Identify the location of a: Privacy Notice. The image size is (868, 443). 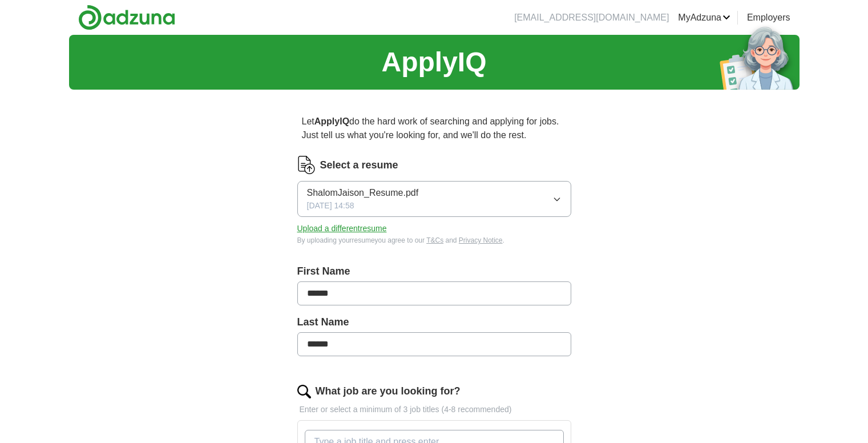
(480, 240).